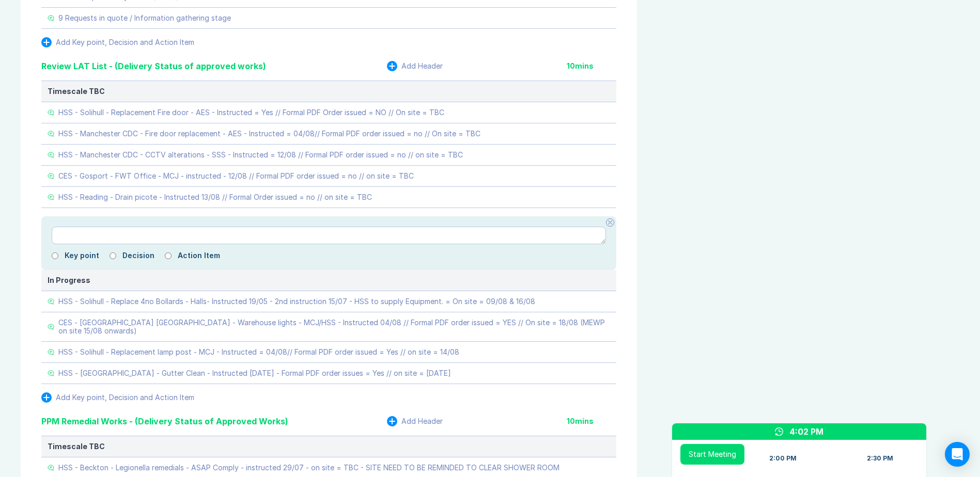 The height and width of the screenshot is (477, 980). What do you see at coordinates (261, 155) in the screenshot?
I see `div: HSS - Manchester CDC - CCTV alterations - SSS - Instructed = 12/08 // Formal PDF order issued = n...` at bounding box center [261, 155].